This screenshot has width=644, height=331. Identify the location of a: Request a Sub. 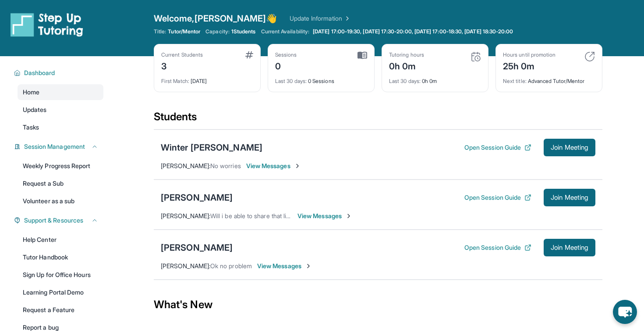
(61, 183).